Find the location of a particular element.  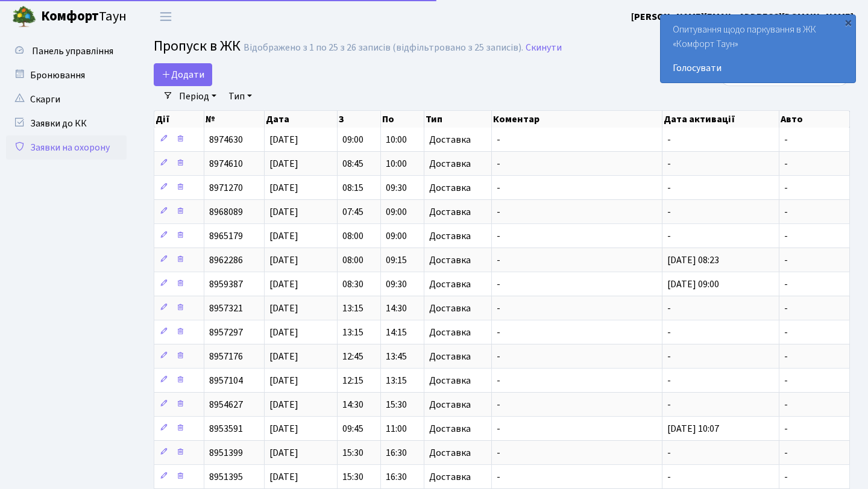

th: № is located at coordinates (234, 119).